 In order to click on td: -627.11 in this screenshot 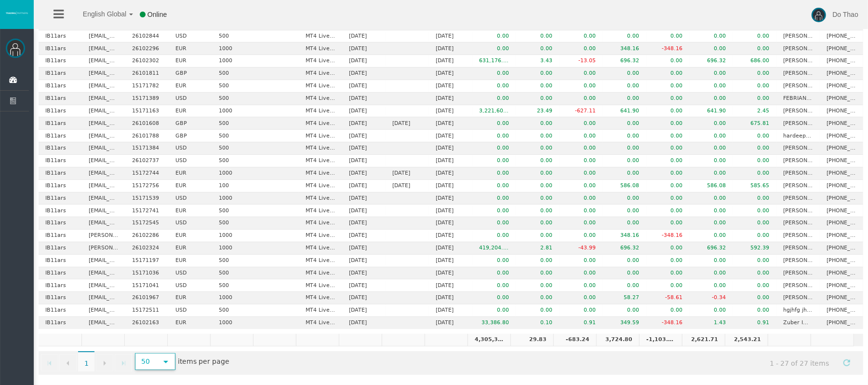, I will do `click(581, 112)`.